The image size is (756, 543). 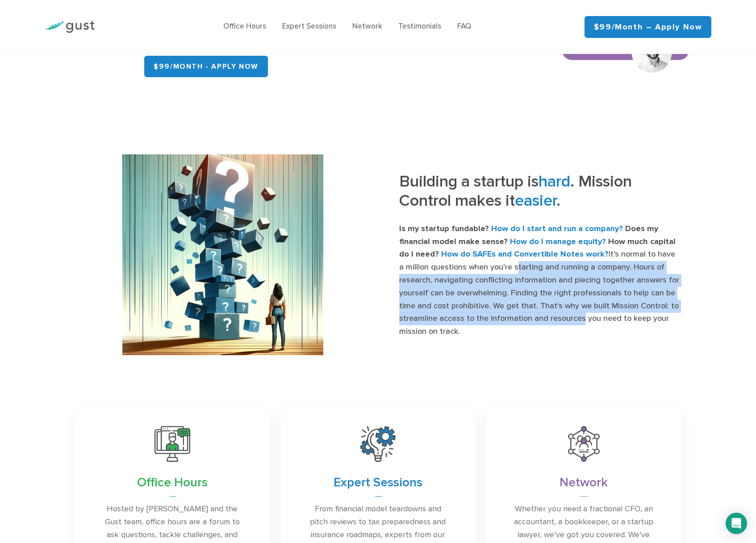 I want to click on a: Testimonials, so click(x=419, y=27).